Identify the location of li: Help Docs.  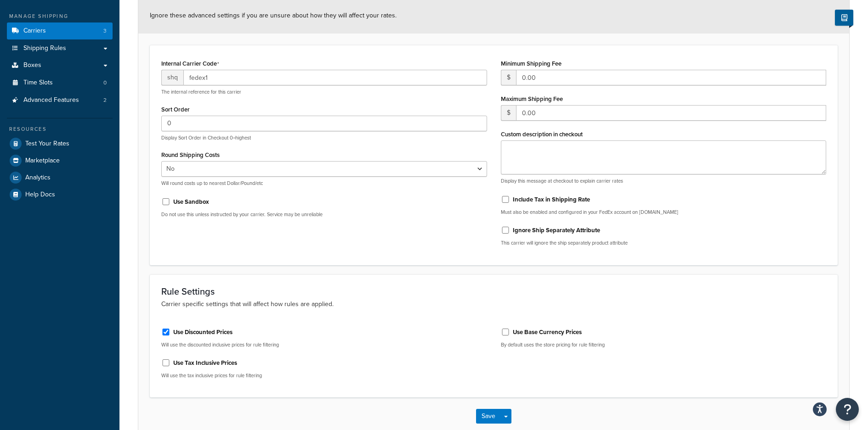
(60, 195).